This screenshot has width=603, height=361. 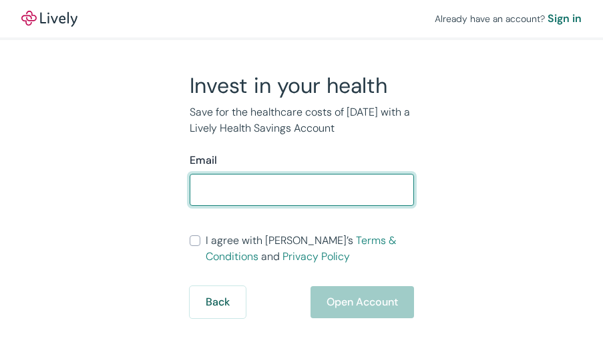 What do you see at coordinates (49, 19) in the screenshot?
I see `img: Lively` at bounding box center [49, 19].